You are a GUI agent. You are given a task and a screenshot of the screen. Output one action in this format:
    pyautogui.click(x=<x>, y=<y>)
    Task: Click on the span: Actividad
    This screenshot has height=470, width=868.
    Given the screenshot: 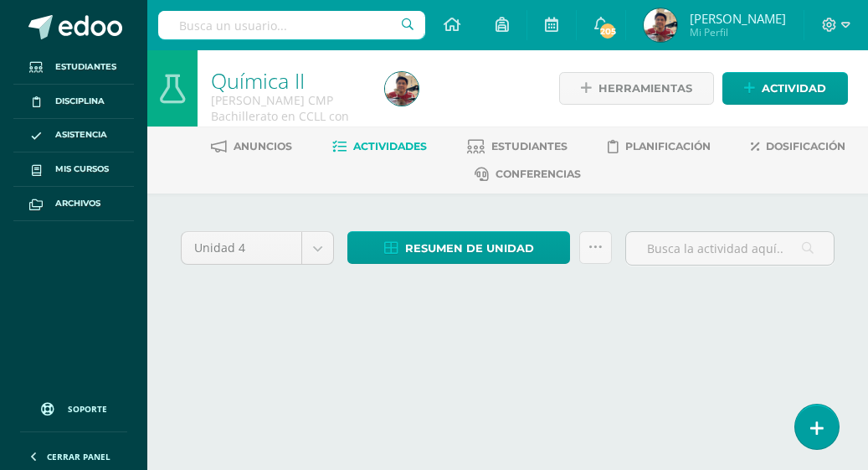 What is the action you would take?
    pyautogui.click(x=793, y=88)
    